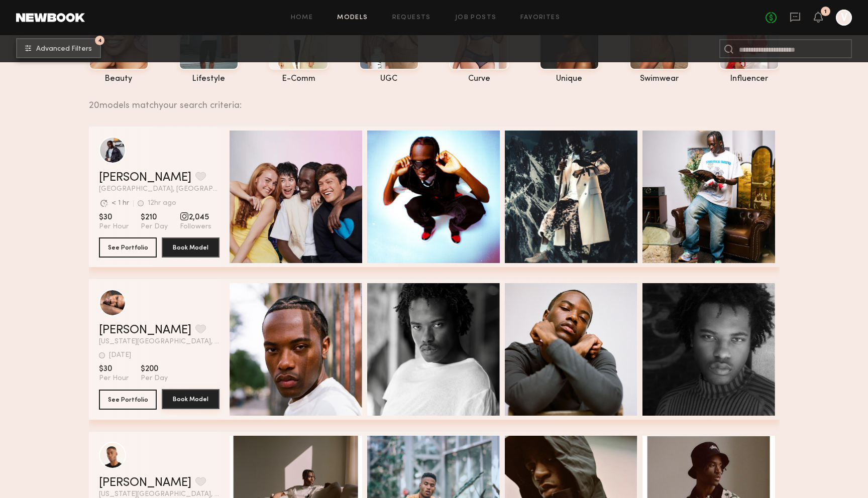 The width and height of the screenshot is (868, 498). What do you see at coordinates (659, 79) in the screenshot?
I see `div: swimwear` at bounding box center [659, 79].